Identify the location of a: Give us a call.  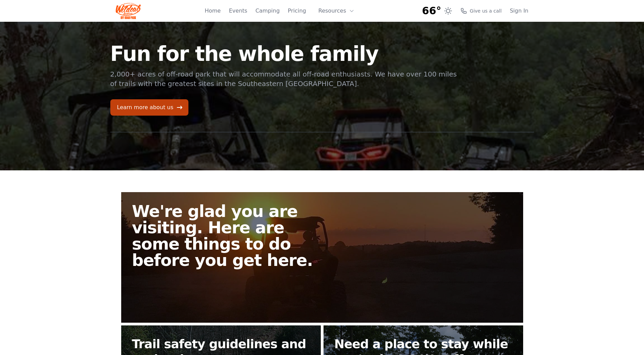
(481, 11).